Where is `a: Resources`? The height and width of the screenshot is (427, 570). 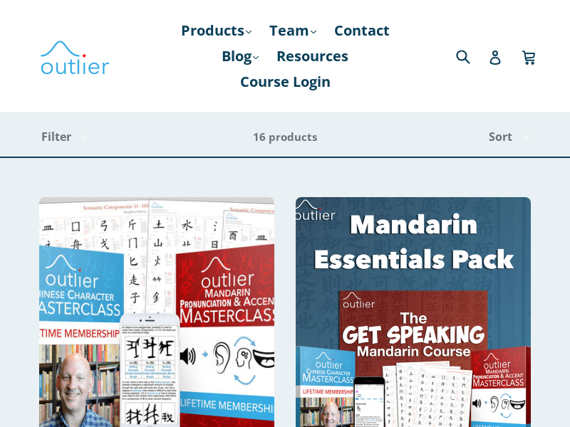
a: Resources is located at coordinates (312, 56).